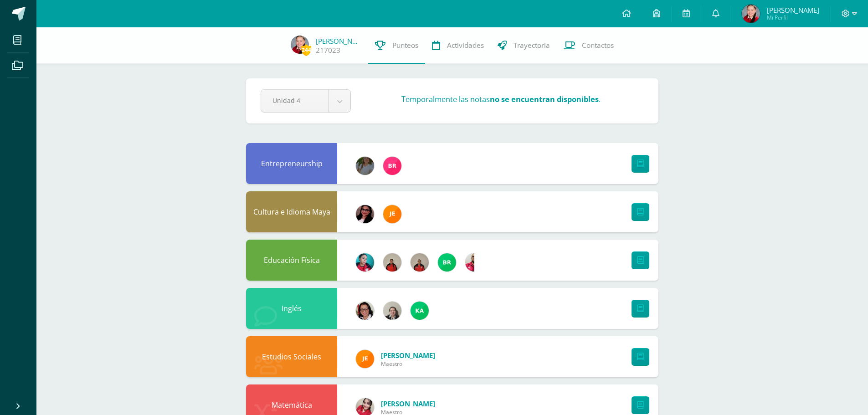 Image resolution: width=868 pixels, height=415 pixels. What do you see at coordinates (396, 45) in the screenshot?
I see `a: Punteos` at bounding box center [396, 45].